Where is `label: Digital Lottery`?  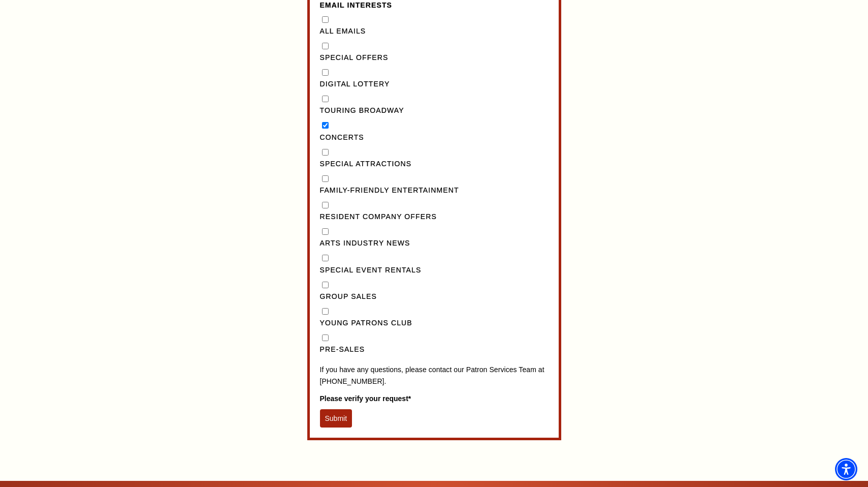
label: Digital Lottery is located at coordinates (434, 84).